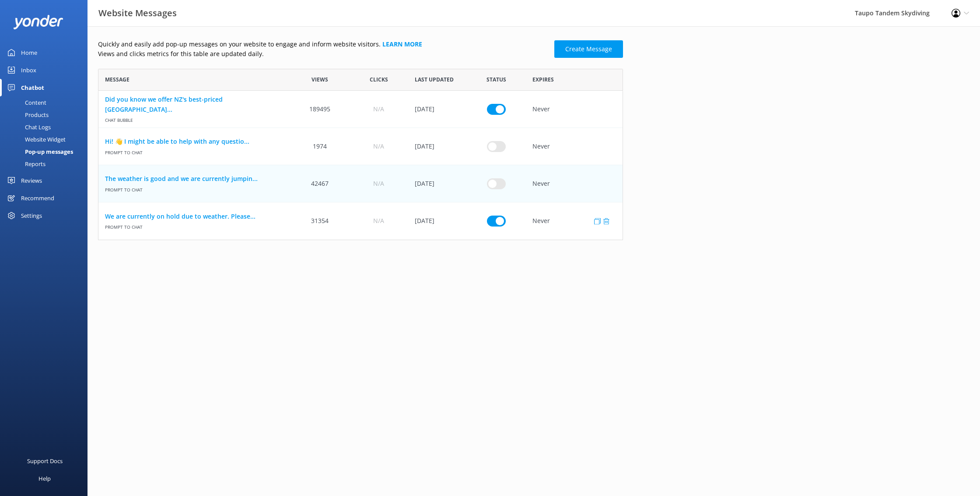  Describe the element at coordinates (25, 164) in the screenshot. I see `div: Reports` at that location.